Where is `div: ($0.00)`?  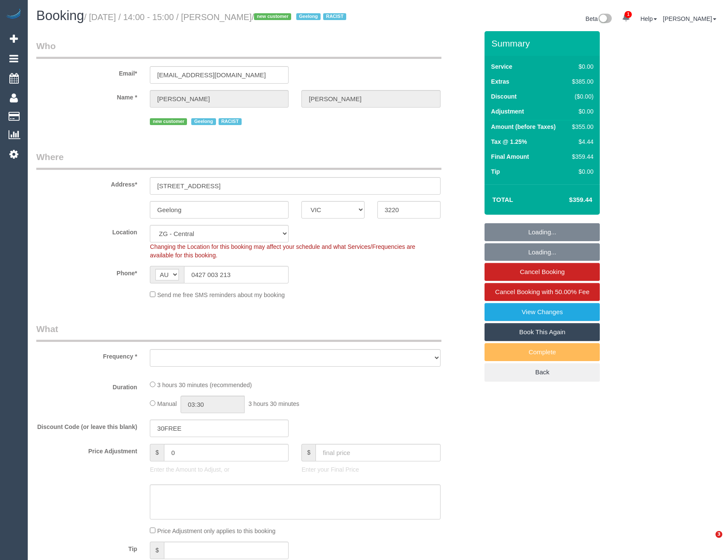 div: ($0.00) is located at coordinates (581, 97).